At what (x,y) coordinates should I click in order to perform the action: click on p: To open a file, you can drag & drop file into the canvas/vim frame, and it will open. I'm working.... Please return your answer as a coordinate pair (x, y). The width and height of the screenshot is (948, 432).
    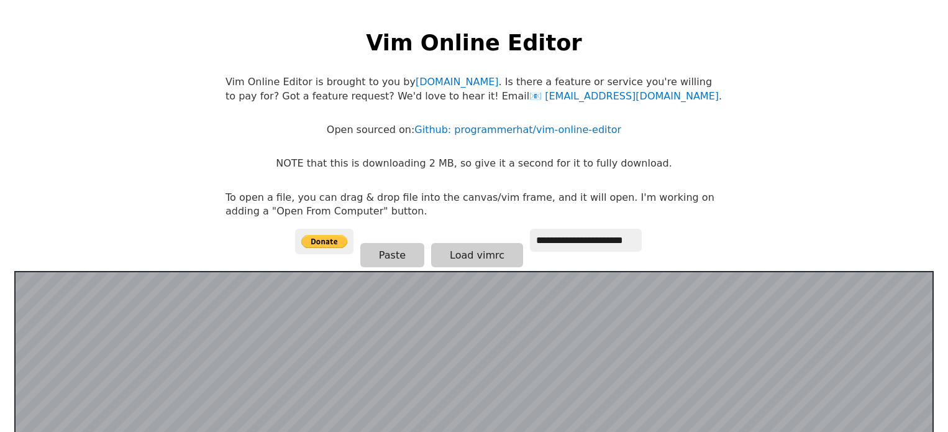
    Looking at the image, I should click on (474, 204).